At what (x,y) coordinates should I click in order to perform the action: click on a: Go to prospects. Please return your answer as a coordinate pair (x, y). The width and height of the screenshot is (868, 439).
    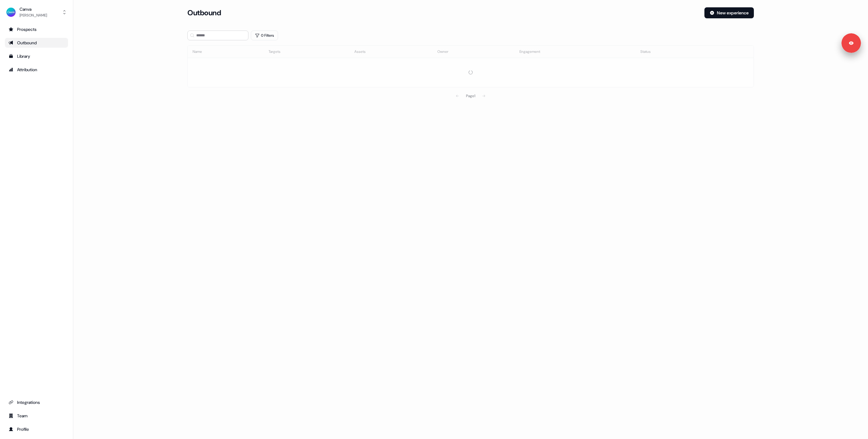
    Looking at the image, I should click on (36, 29).